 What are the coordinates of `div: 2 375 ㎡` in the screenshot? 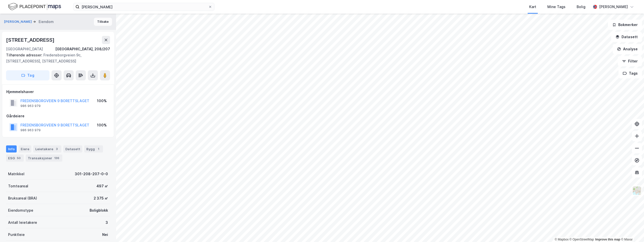 It's located at (101, 198).